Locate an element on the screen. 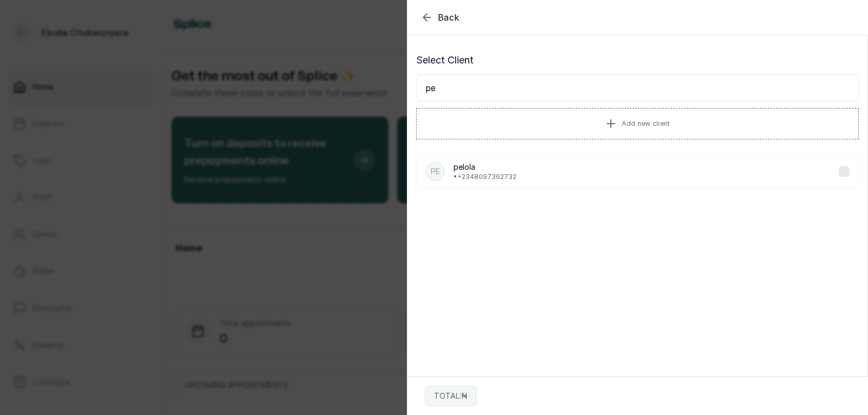 The width and height of the screenshot is (868, 415). p: • +234 8097362732 is located at coordinates (485, 177).